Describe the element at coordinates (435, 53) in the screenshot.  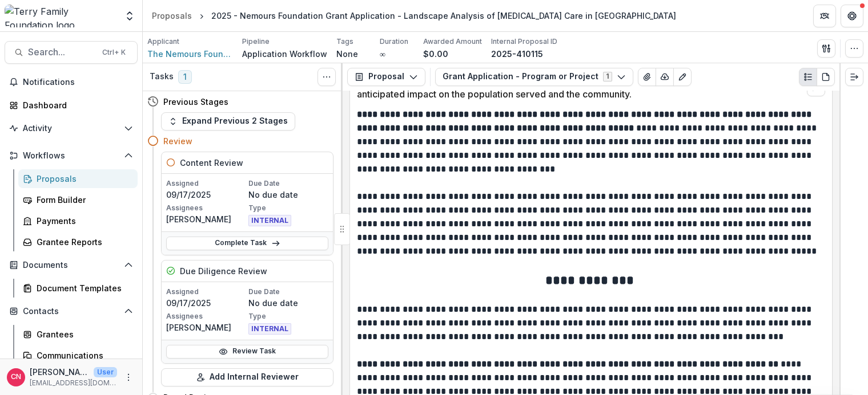
I see `p: $0.00` at that location.